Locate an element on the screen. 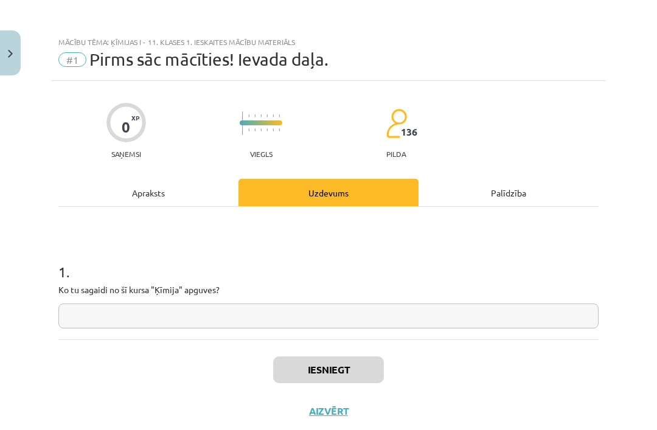 The width and height of the screenshot is (657, 430). div: Mācību tēma: Ķīmijas i - 11. klases 1. ieskaites mācību materiāls is located at coordinates (328, 42).